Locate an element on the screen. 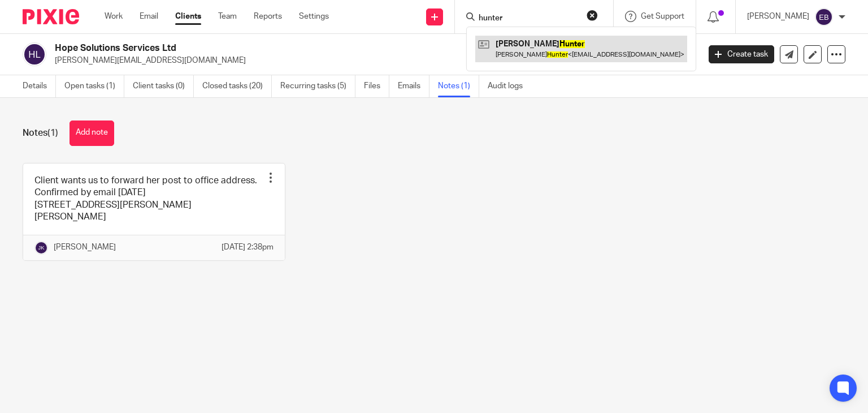 This screenshot has height=413, width=868. h1: Notes is located at coordinates (40, 133).